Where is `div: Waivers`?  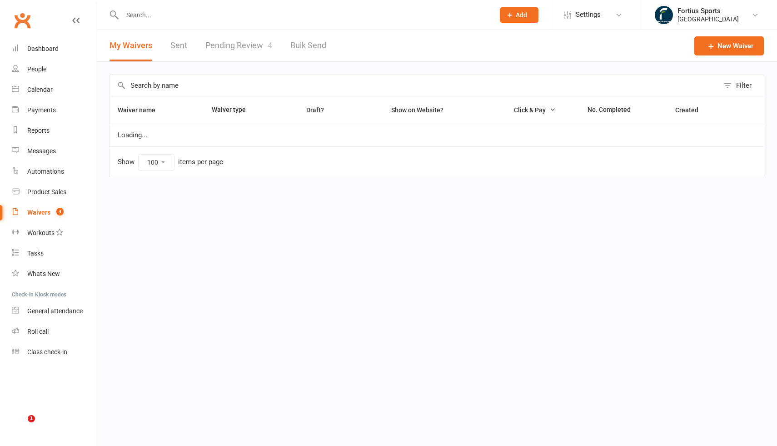 div: Waivers is located at coordinates (39, 212).